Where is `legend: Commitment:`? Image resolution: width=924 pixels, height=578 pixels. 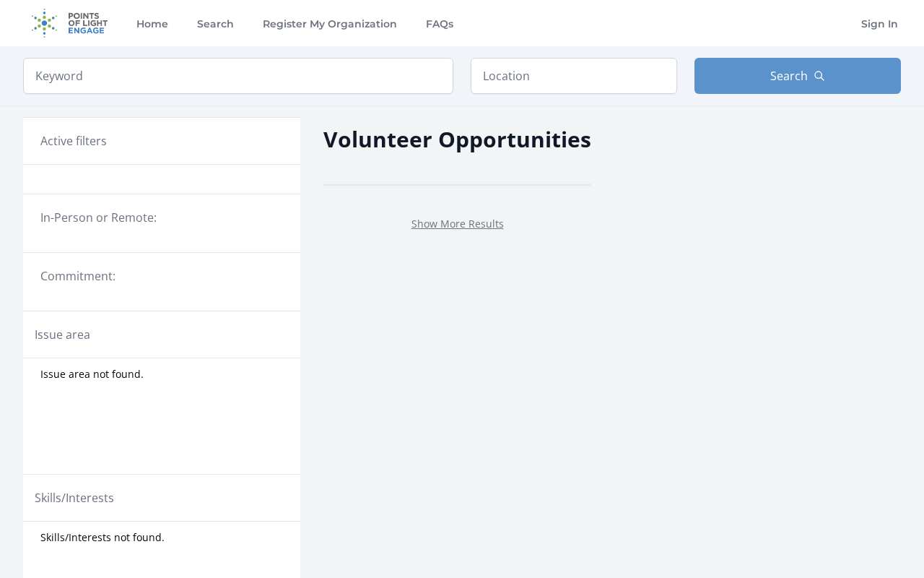 legend: Commitment: is located at coordinates (161, 275).